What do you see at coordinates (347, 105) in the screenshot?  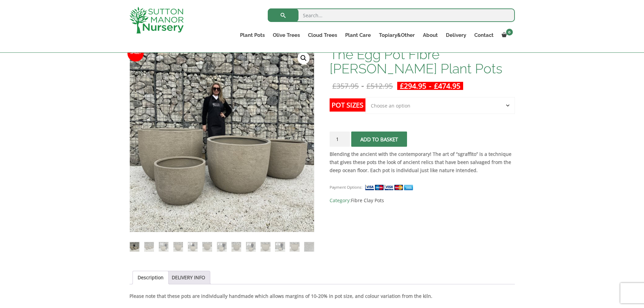 I see `label: Pot Sizes` at bounding box center [347, 105].